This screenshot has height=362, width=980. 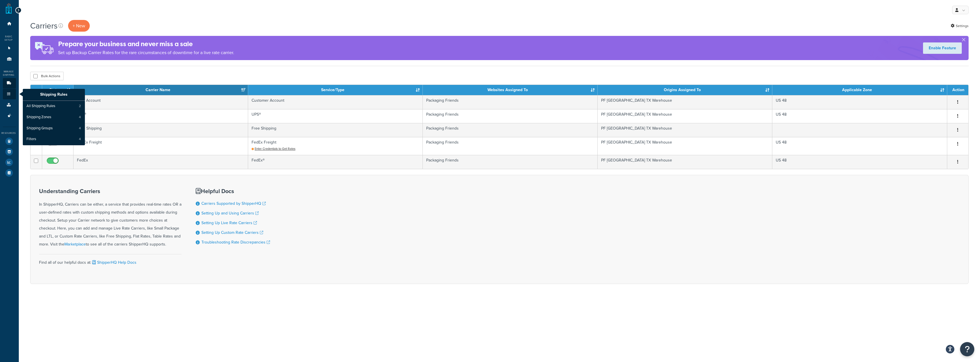 What do you see at coordinates (40, 128) in the screenshot?
I see `span: Shipping Groups` at bounding box center [40, 128].